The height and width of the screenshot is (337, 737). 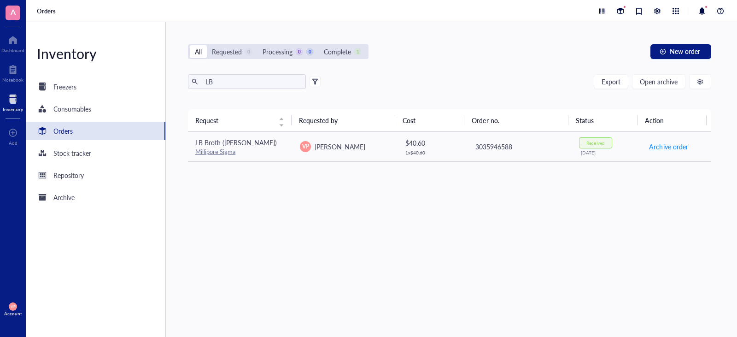 What do you see at coordinates (680, 52) in the screenshot?
I see `button: New order` at bounding box center [680, 52].